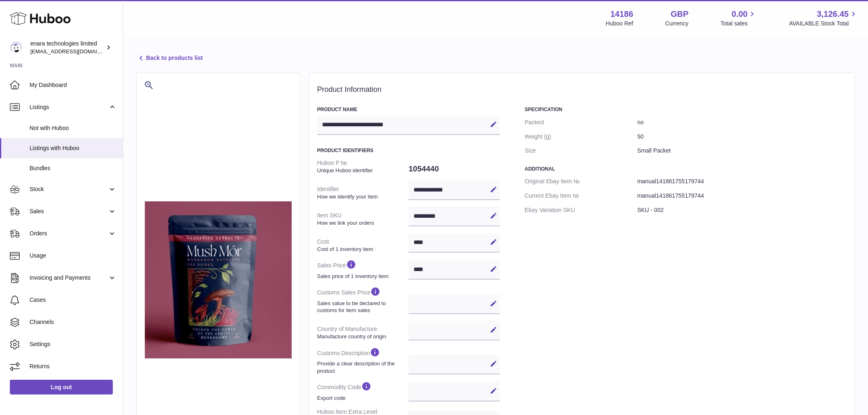  What do you see at coordinates (16, 48) in the screenshot?
I see `img: internalAdmin-14186@internal.huboo.com` at bounding box center [16, 48].